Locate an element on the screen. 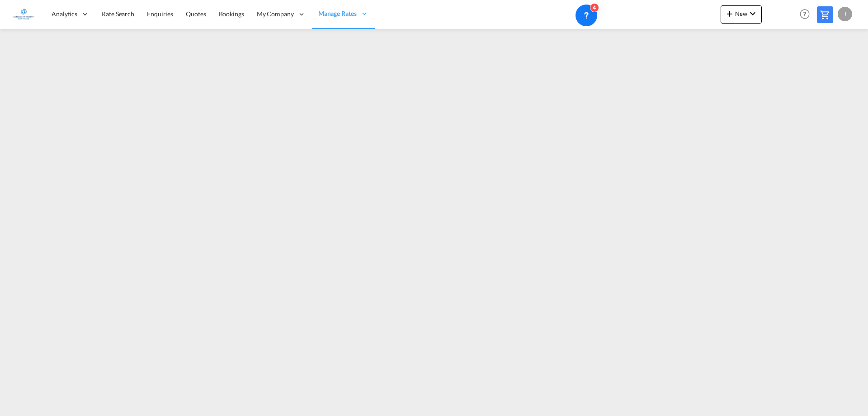 Image resolution: width=868 pixels, height=416 pixels. span: New is located at coordinates (741, 14).